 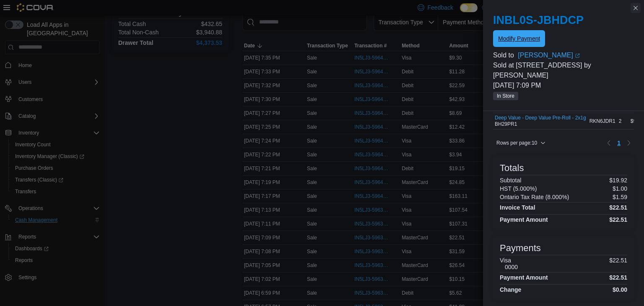 I want to click on h3: Totals, so click(x=512, y=168).